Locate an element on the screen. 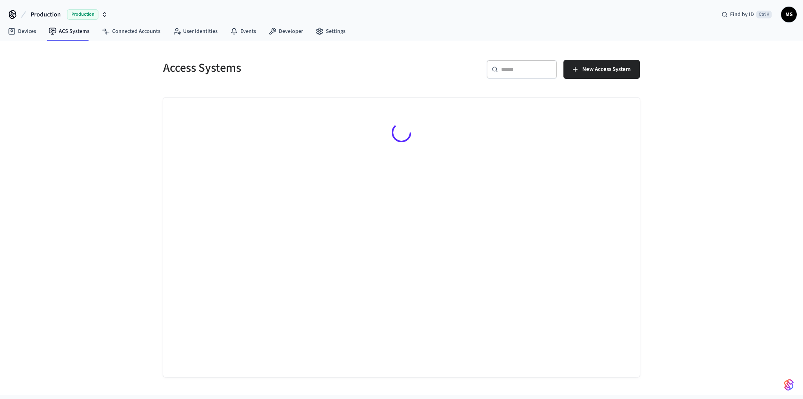  span: MS is located at coordinates (789, 15).